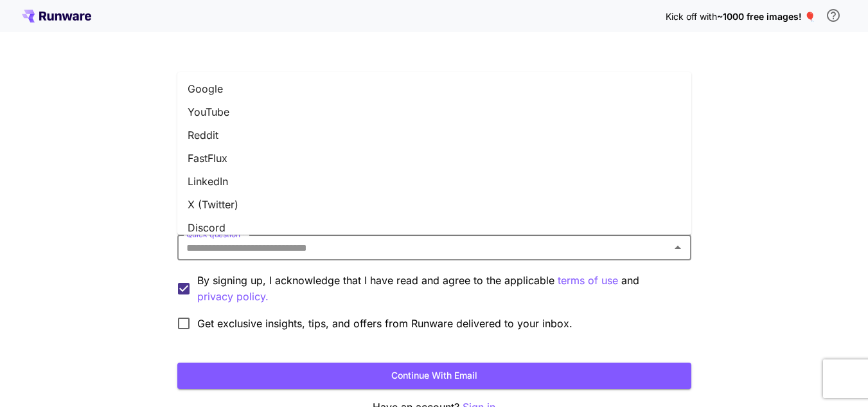 The width and height of the screenshot is (868, 407). I want to click on li: Google, so click(434, 89).